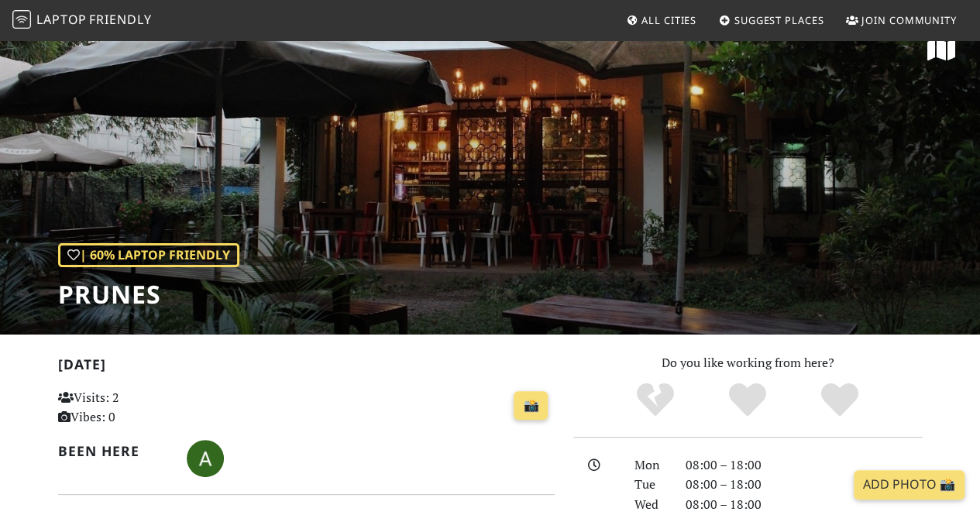 Image resolution: width=980 pixels, height=515 pixels. Describe the element at coordinates (205, 459) in the screenshot. I see `img: 1740-ana.jpg` at that location.